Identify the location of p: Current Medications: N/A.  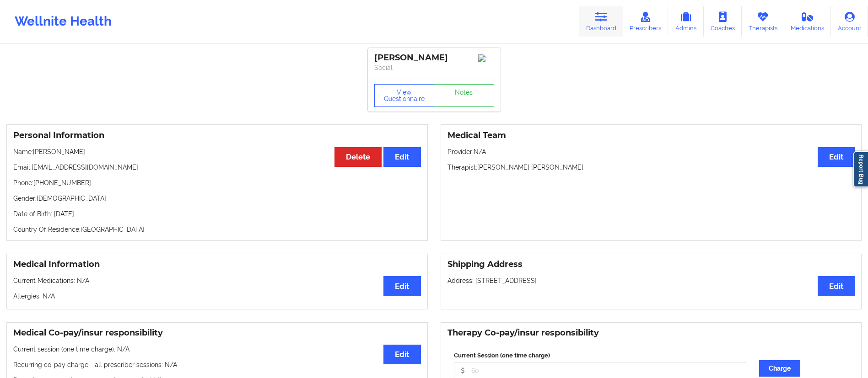
(217, 281).